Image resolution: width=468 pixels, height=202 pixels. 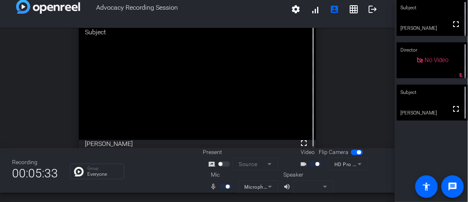 What do you see at coordinates (243, 174) in the screenshot?
I see `div: Mic` at bounding box center [243, 174].